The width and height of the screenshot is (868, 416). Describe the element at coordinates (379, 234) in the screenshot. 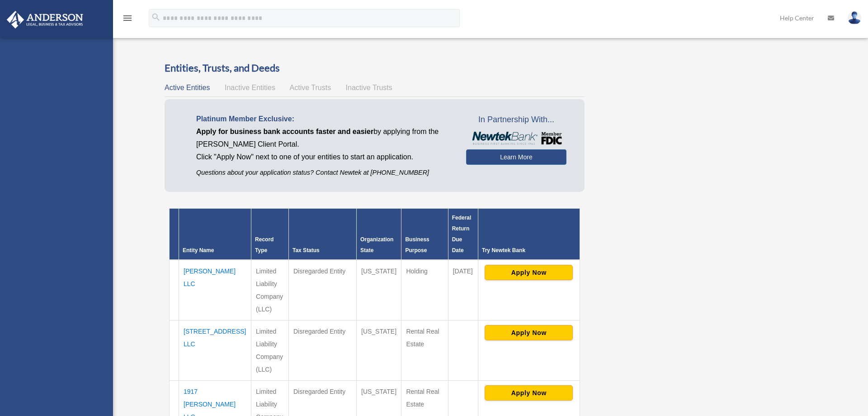

I see `th: Organization State` at that location.